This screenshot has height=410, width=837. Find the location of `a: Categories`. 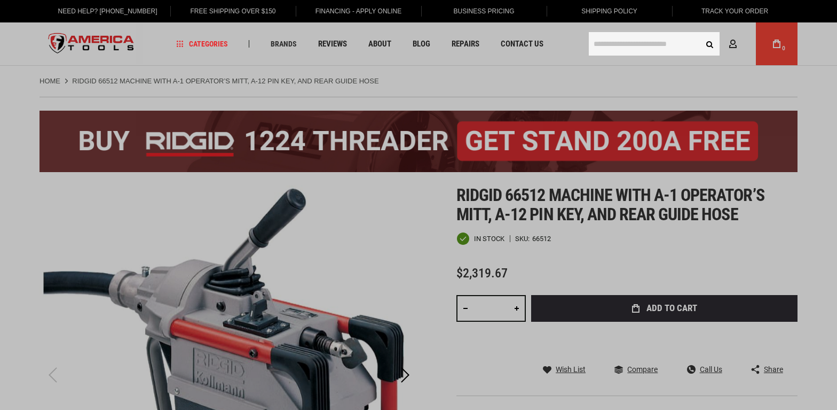

a: Categories is located at coordinates (202, 44).